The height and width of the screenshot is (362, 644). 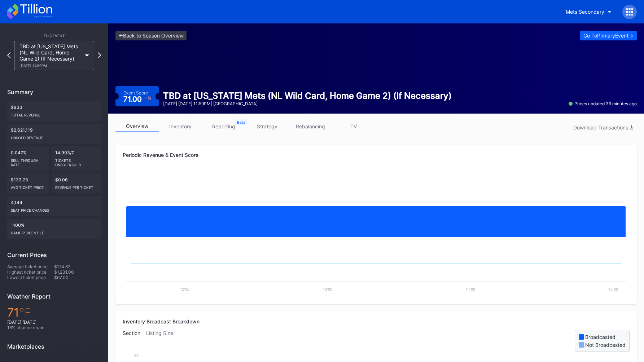 I want to click on div: 14,993/7, so click(x=76, y=158).